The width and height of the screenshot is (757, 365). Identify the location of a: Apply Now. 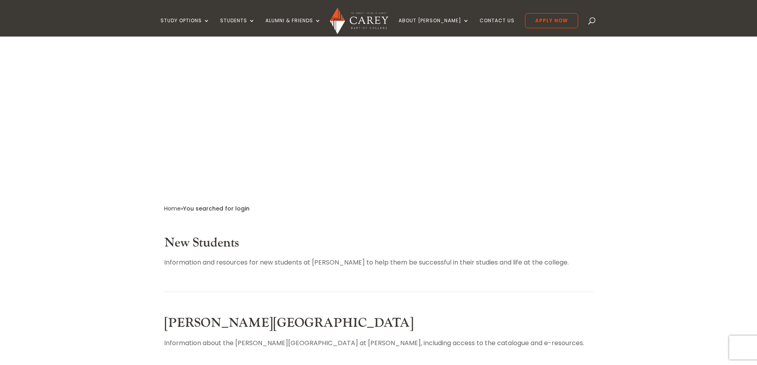
(552, 21).